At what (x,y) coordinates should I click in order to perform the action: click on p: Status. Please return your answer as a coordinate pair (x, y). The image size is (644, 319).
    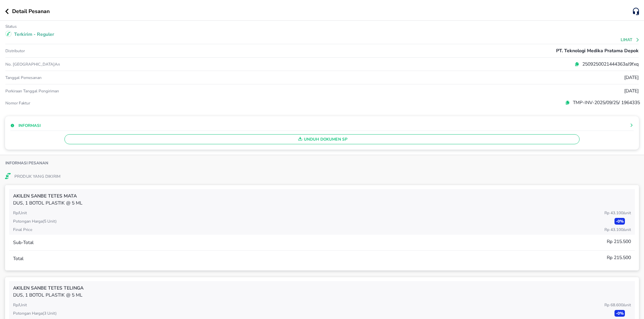
    Looking at the image, I should click on (11, 26).